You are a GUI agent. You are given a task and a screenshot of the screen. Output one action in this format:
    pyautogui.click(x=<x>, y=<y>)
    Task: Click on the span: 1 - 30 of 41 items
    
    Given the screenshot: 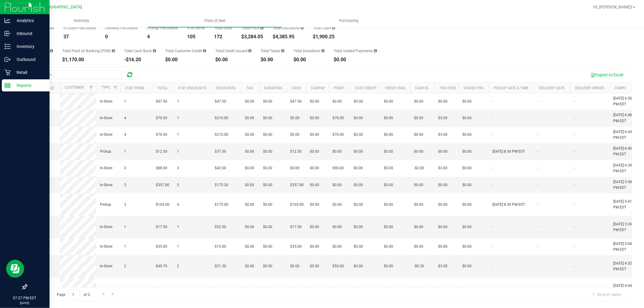 What is the action you would take?
    pyautogui.click(x=607, y=294)
    